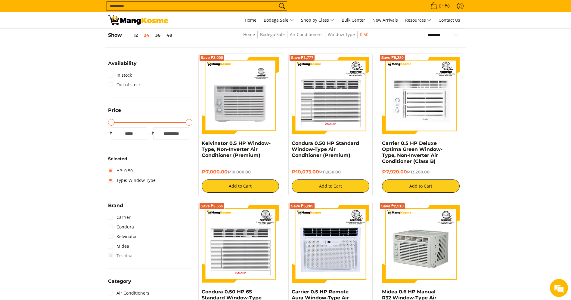  What do you see at coordinates (449, 20) in the screenshot?
I see `span: Contact Us` at bounding box center [449, 20].